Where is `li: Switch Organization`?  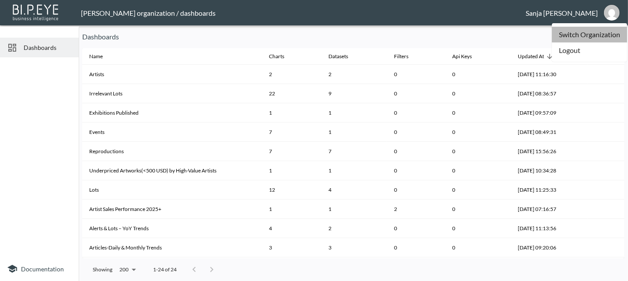 li: Switch Organization is located at coordinates (589, 35).